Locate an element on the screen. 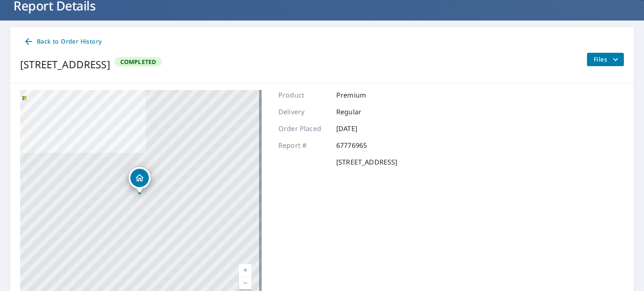  span: Back to Order History is located at coordinates (62, 42).